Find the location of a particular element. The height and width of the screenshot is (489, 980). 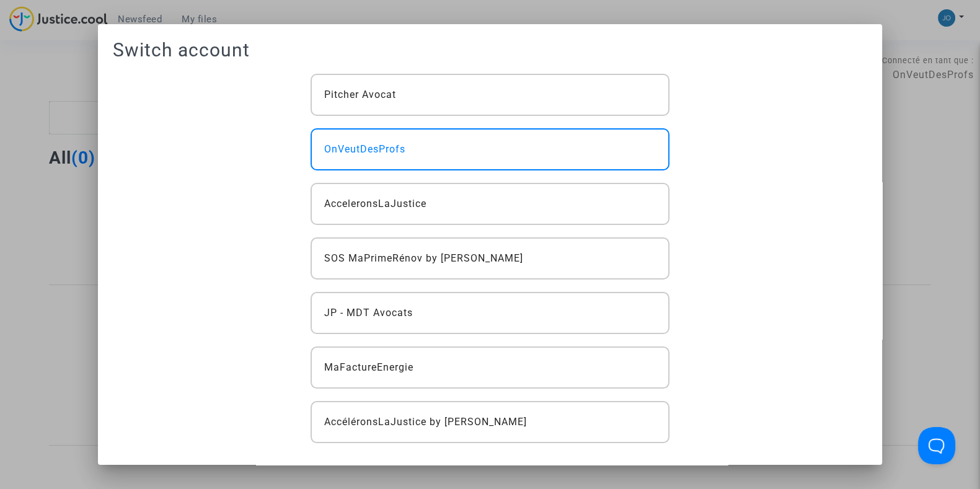

img: tab_keywords_by_traffic_grey.svg is located at coordinates (145, 77).